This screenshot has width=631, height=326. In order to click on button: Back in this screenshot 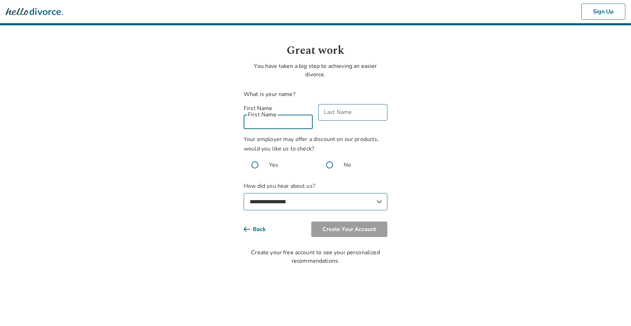, I will do `click(260, 230)`.